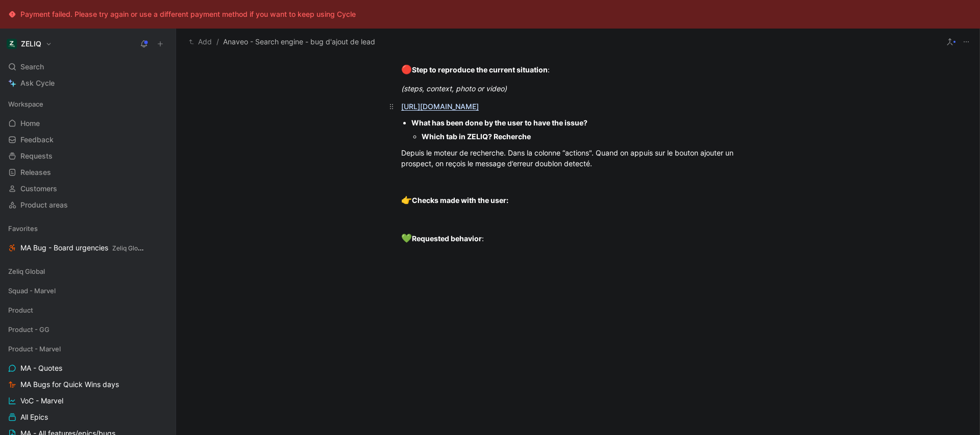 This screenshot has height=435, width=980. I want to click on a: MA - Quotes, so click(88, 368).